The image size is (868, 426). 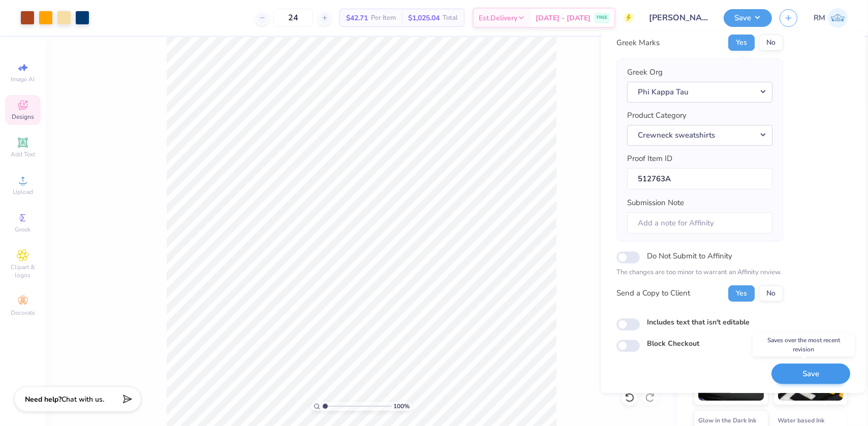 I want to click on div: Saves over the most recent revision, so click(x=803, y=345).